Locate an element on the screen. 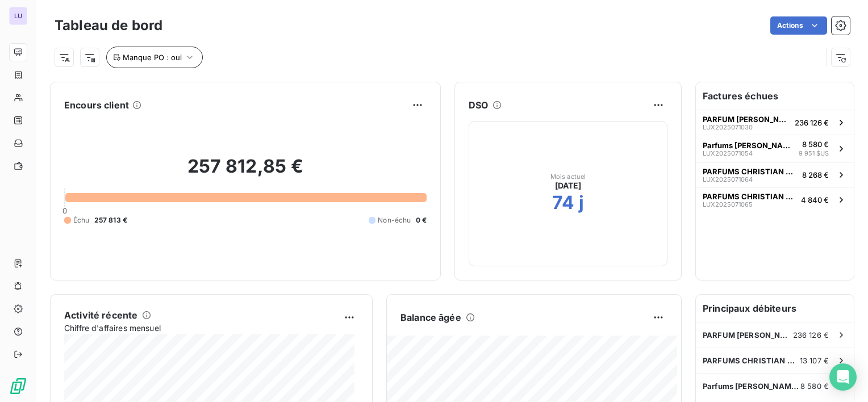 This screenshot has width=868, height=402. h6: Activité récente is located at coordinates (100, 315).